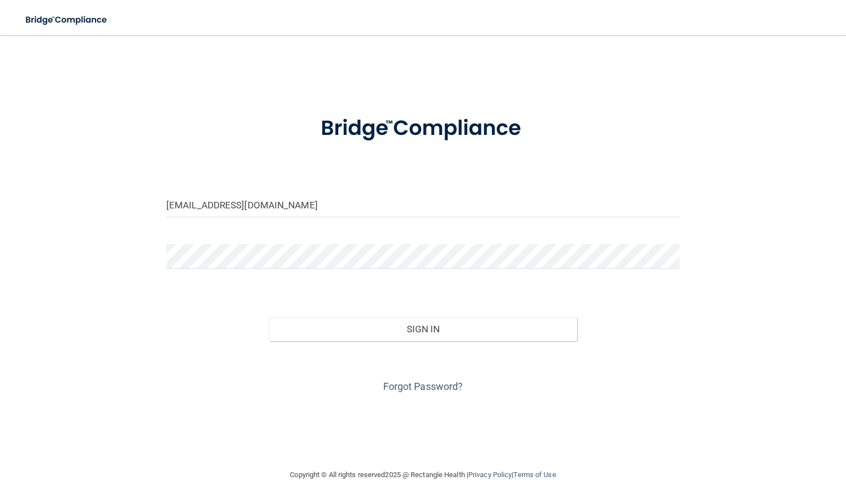 The image size is (846, 504). I want to click on button: Sign In, so click(423, 329).